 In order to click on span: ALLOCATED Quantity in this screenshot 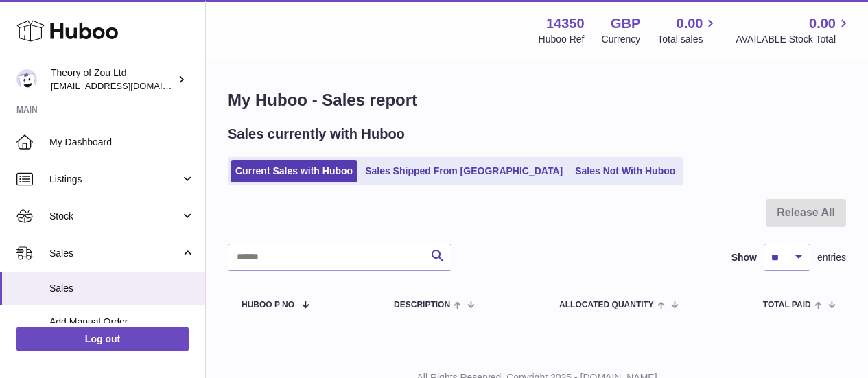, I will do `click(606, 305)`.